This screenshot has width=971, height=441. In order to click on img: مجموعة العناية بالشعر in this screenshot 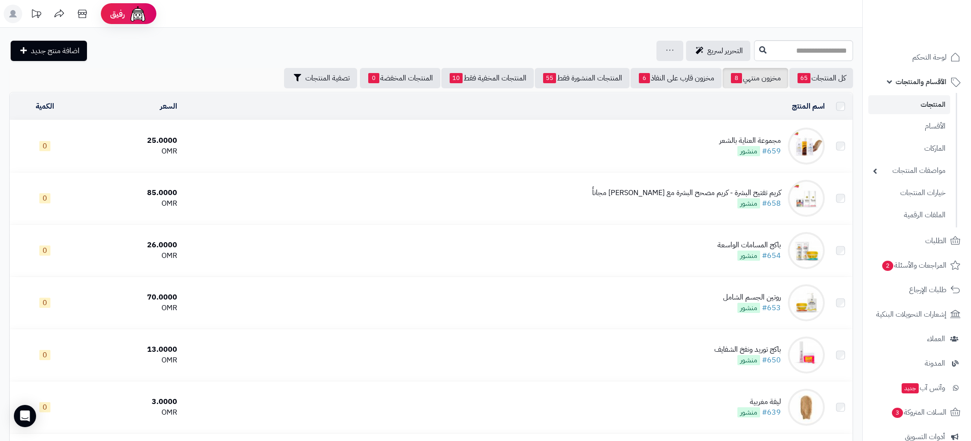, I will do `click(806, 146)`.